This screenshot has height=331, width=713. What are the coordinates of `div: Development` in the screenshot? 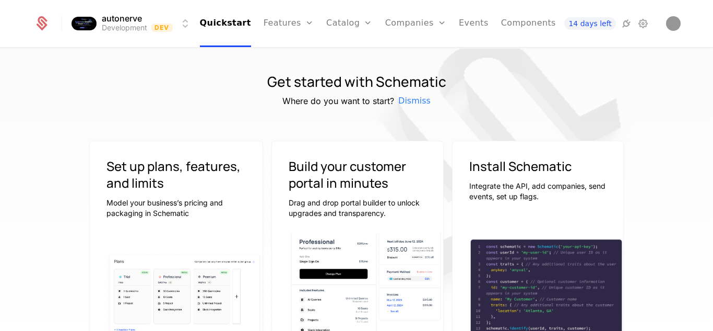 It's located at (124, 28).